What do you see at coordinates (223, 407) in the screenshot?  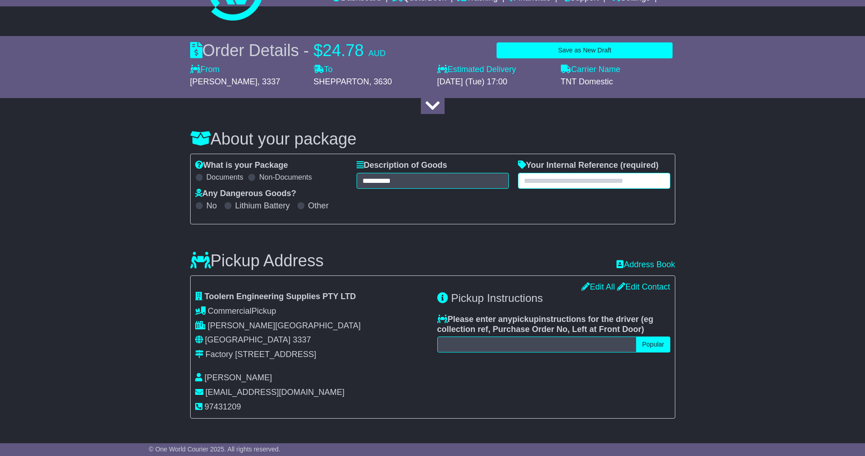 I see `span: 97431209` at bounding box center [223, 407].